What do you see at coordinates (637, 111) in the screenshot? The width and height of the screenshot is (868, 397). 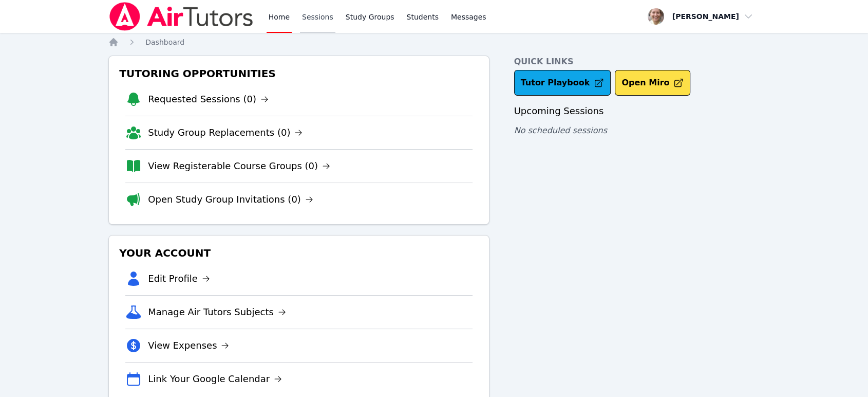 I see `h3: Upcoming Sessions` at bounding box center [637, 111].